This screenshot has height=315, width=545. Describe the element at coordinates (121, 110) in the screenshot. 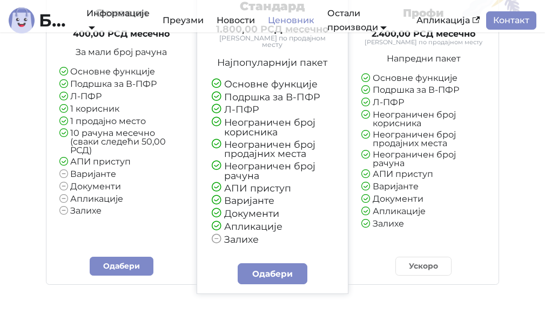

I see `li: 1 корисник` at that location.